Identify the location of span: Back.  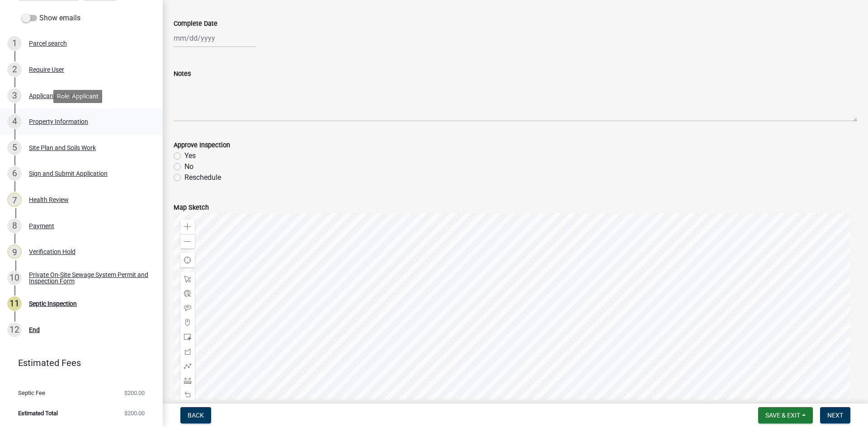
(196, 415).